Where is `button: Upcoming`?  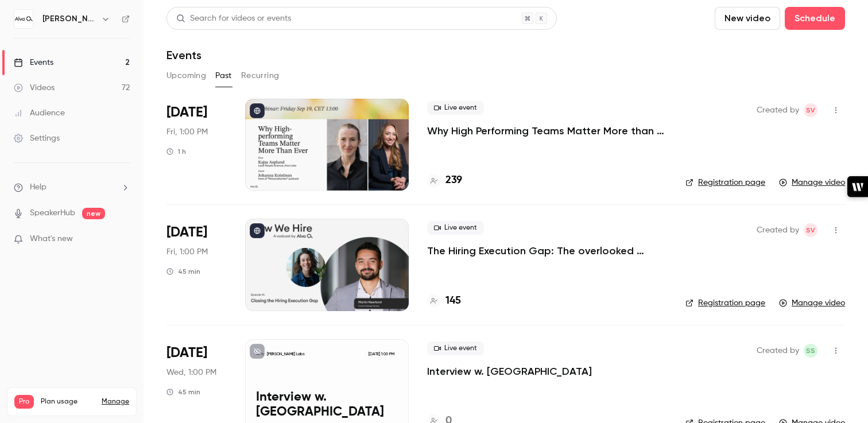 button: Upcoming is located at coordinates (186, 76).